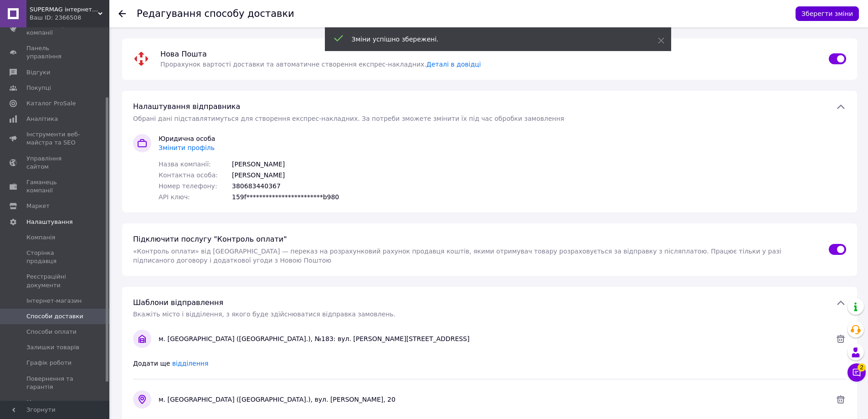 The height and width of the screenshot is (419, 868). Describe the element at coordinates (53, 348) in the screenshot. I see `span: Залишки товарів` at that location.